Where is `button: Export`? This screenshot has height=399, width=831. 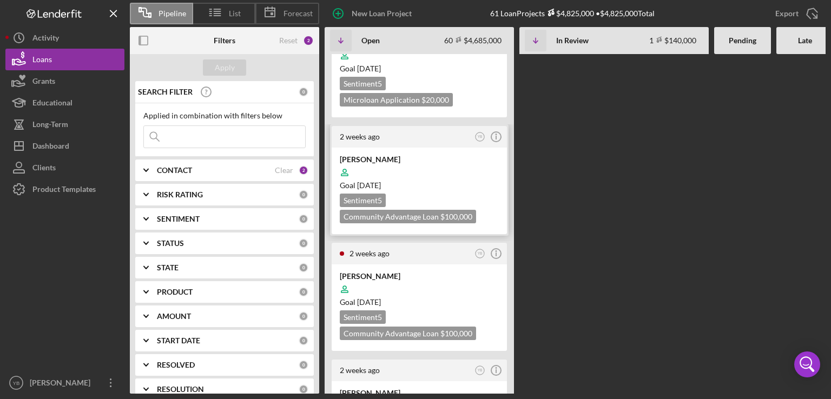 button: Export is located at coordinates (795, 14).